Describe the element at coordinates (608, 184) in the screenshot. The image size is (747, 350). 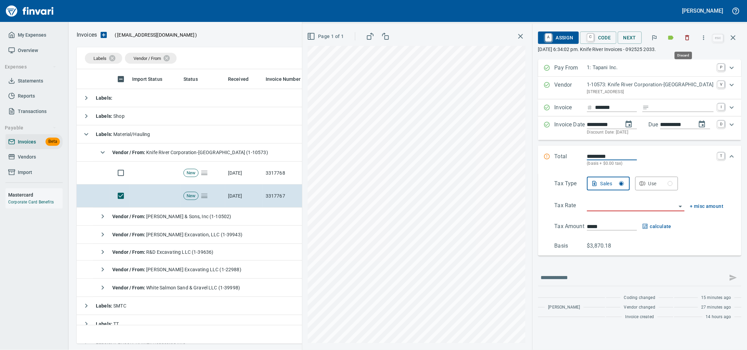
I see `button: Sales` at that location.